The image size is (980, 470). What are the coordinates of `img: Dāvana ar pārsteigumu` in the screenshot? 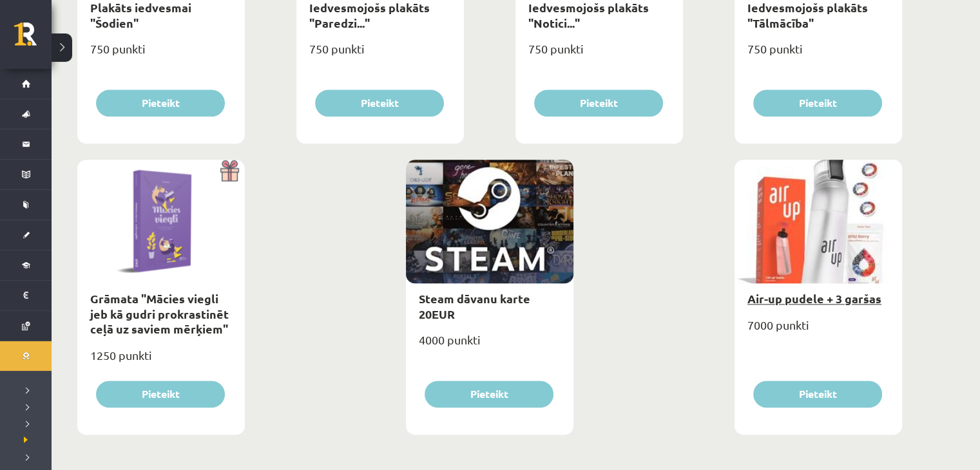 It's located at (230, 171).